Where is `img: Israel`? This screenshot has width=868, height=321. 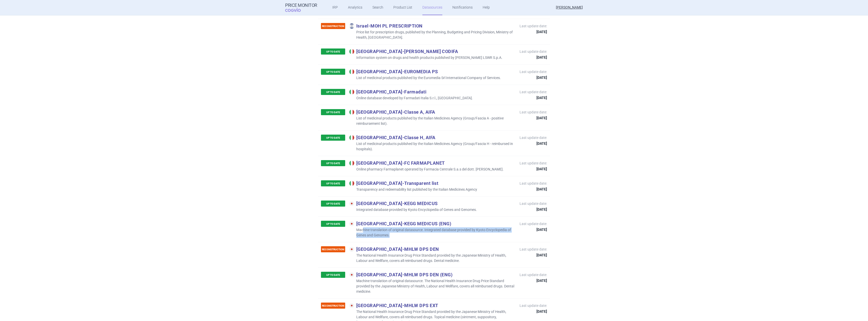
img: Israel is located at coordinates (352, 26).